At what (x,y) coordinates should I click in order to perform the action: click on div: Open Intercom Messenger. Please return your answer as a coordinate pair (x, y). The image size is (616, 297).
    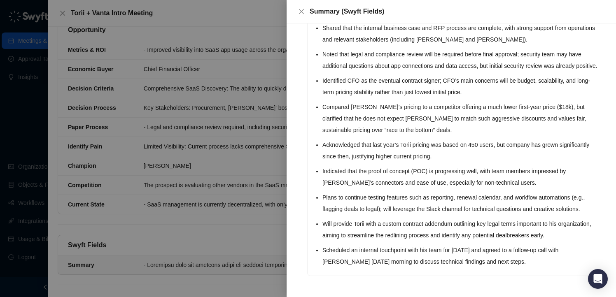
    Looking at the image, I should click on (598, 279).